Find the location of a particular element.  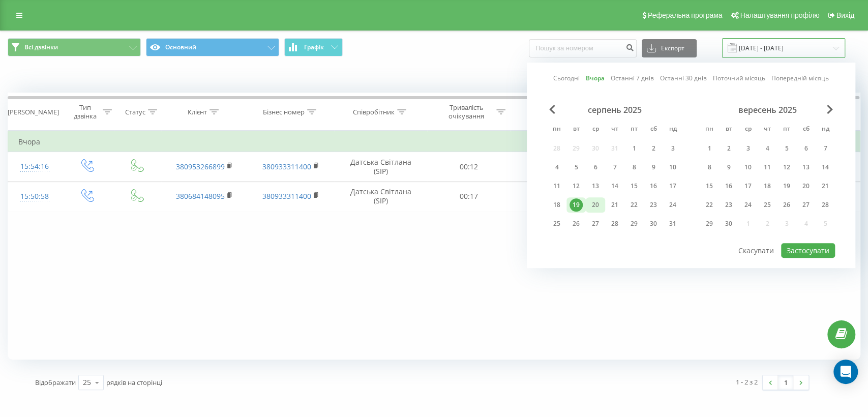

div: 15:50:58 is located at coordinates (35, 196).